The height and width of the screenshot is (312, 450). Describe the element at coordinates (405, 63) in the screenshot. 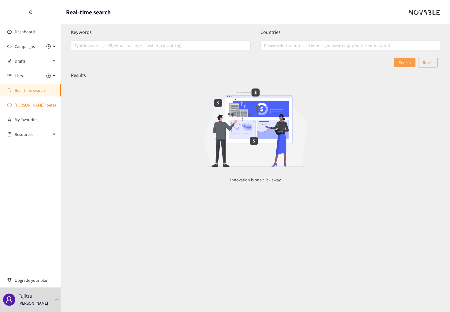

I see `button: Search` at that location.